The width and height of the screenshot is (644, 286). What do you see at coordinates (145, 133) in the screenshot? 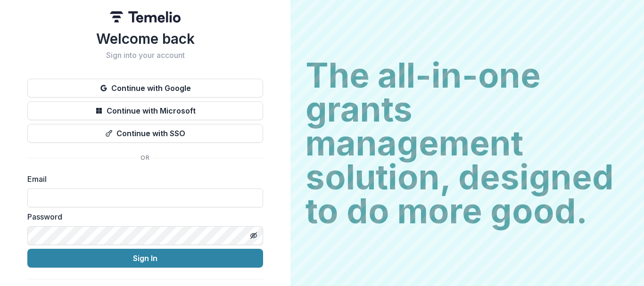
I see `button: Continue with SSO` at bounding box center [145, 133].